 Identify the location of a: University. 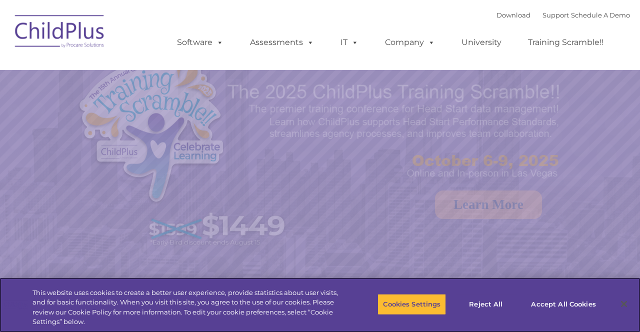
(481, 42).